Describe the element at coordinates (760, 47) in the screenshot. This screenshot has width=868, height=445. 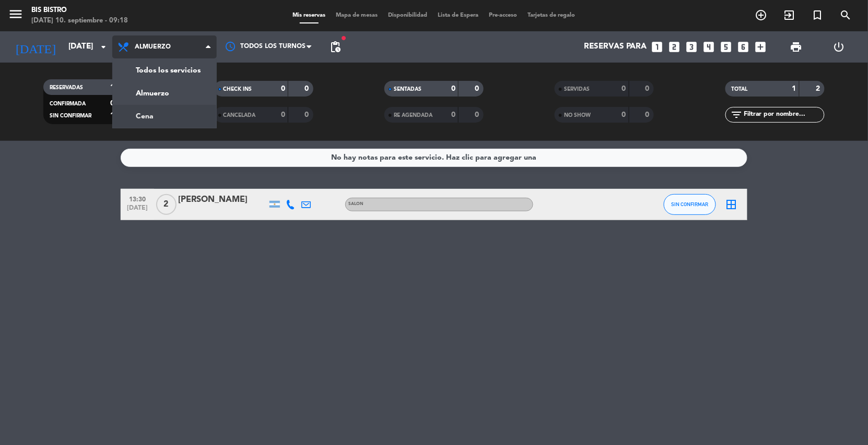
I see `i: add_box` at that location.